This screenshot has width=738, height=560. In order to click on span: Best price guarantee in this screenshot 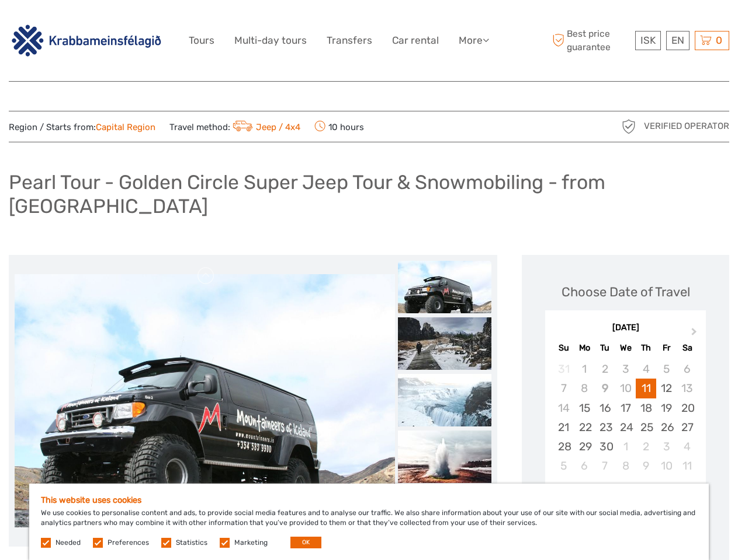, I will do `click(591, 40)`.